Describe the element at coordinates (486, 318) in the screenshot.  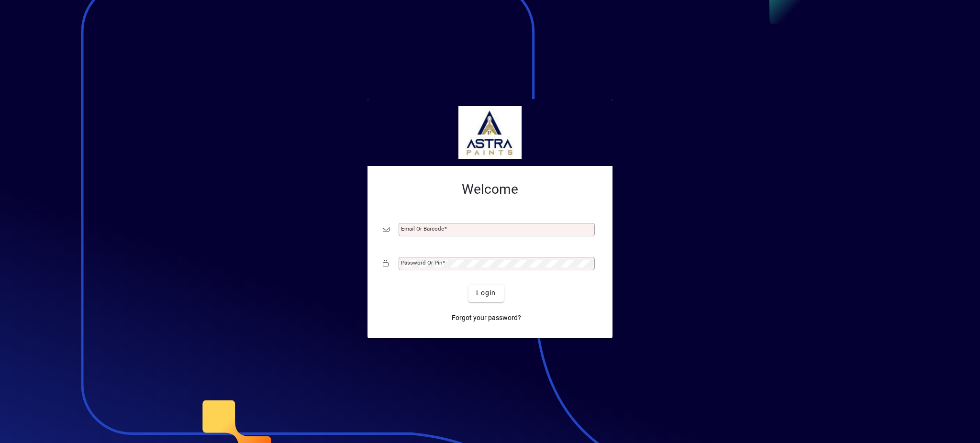
I see `a: Forgot your password?` at that location.